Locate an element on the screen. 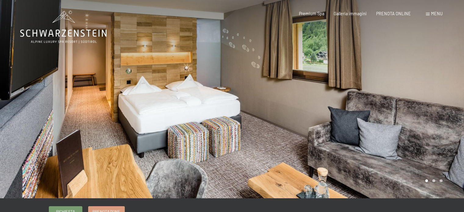 This screenshot has width=464, height=212. span: PRENOTA ONLINE is located at coordinates (394, 13).